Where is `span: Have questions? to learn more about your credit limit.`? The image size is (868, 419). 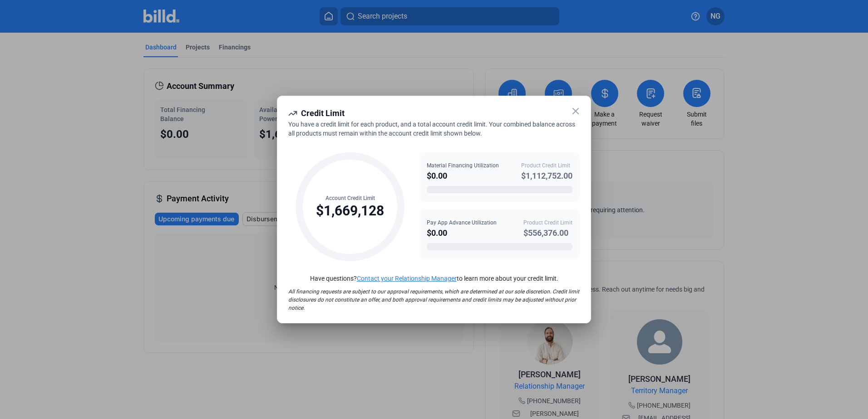
span: Have questions? to learn more about your credit limit. is located at coordinates (434, 278).